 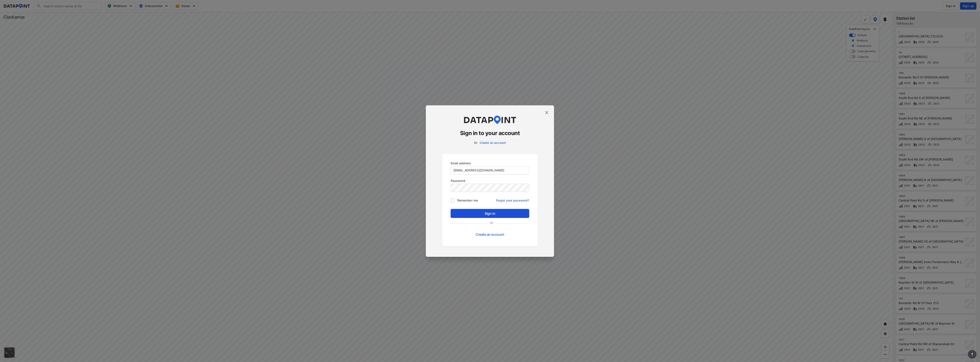 What do you see at coordinates (973, 354) in the screenshot?
I see `button: more` at bounding box center [973, 354].